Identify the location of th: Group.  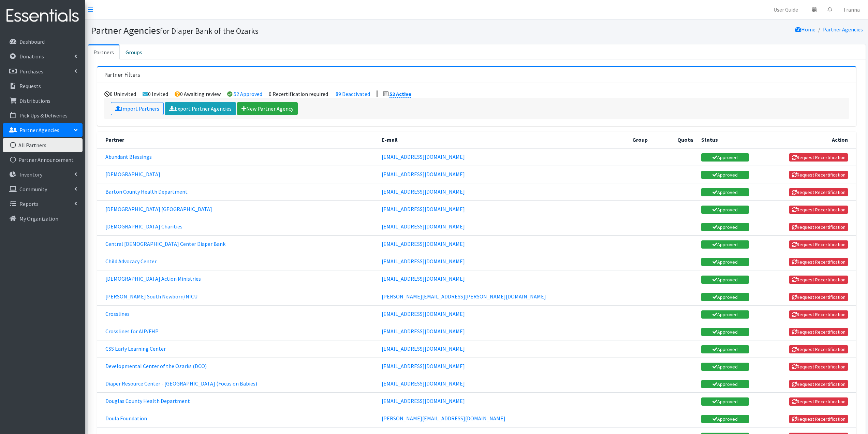
(645, 140).